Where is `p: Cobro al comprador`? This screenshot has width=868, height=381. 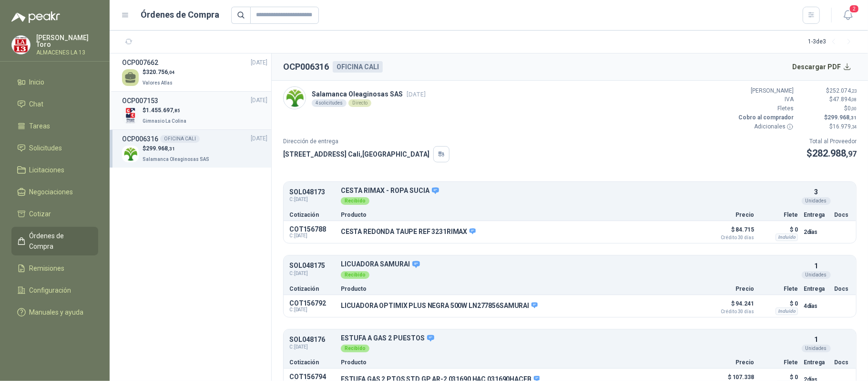
p: Cobro al comprador is located at coordinates (765, 117).